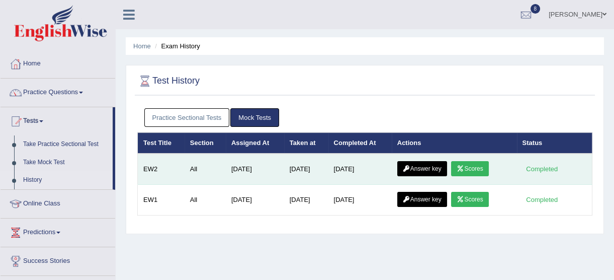 Image resolution: width=614 pixels, height=280 pixels. What do you see at coordinates (454, 143) in the screenshot?
I see `th: Actions` at bounding box center [454, 143].